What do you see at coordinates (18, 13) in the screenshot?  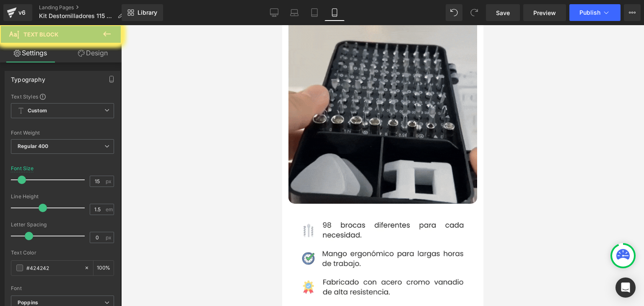 I see `a: v6` at bounding box center [18, 13].